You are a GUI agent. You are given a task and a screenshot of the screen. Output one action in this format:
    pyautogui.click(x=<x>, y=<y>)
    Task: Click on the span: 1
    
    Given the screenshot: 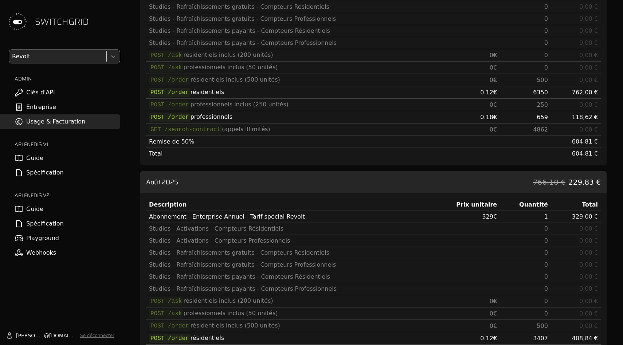 What is the action you would take?
    pyautogui.click(x=546, y=216)
    